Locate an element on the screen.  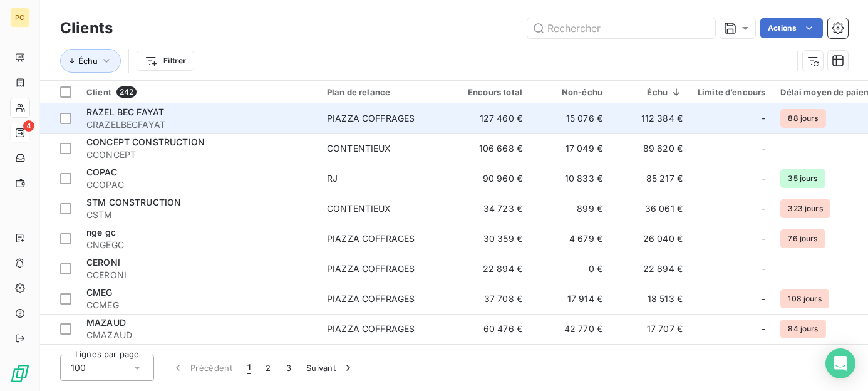
td: 0 € is located at coordinates (570, 269).